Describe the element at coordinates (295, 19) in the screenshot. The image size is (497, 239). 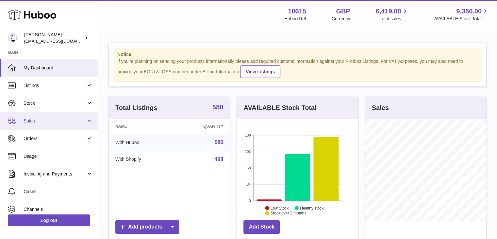
I see `div: Huboo Ref` at that location.